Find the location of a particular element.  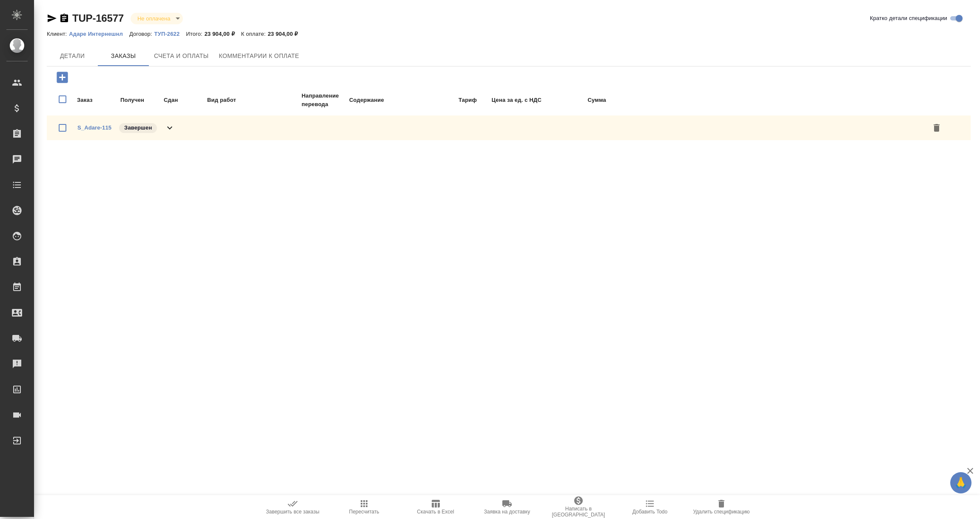

a: ТУП-2622 is located at coordinates (170, 33).